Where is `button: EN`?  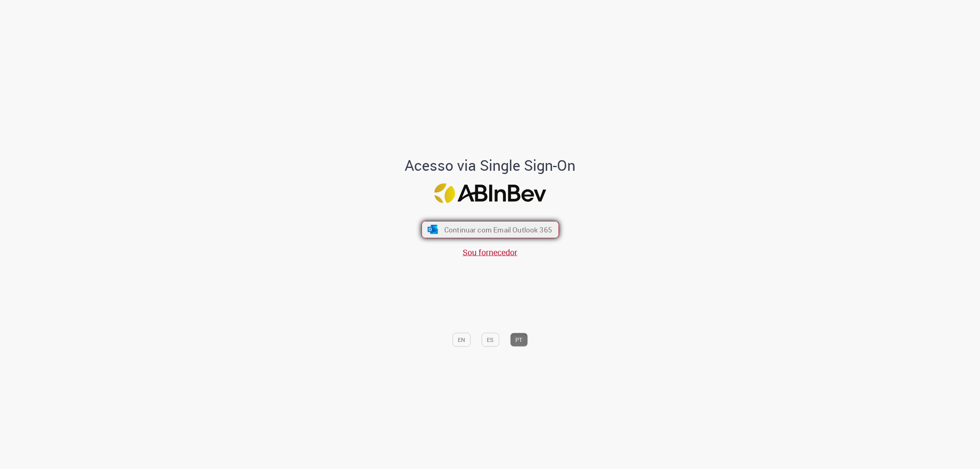 button: EN is located at coordinates (462, 339).